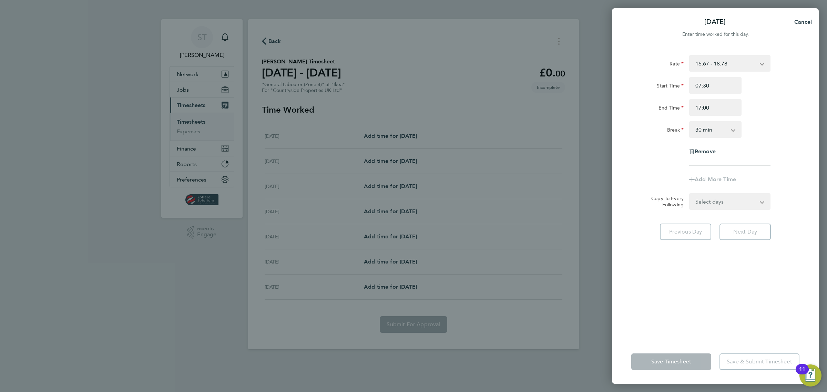 The height and width of the screenshot is (392, 827). What do you see at coordinates (715, 85) in the screenshot?
I see `input: E.g. 08:00` at bounding box center [715, 85].